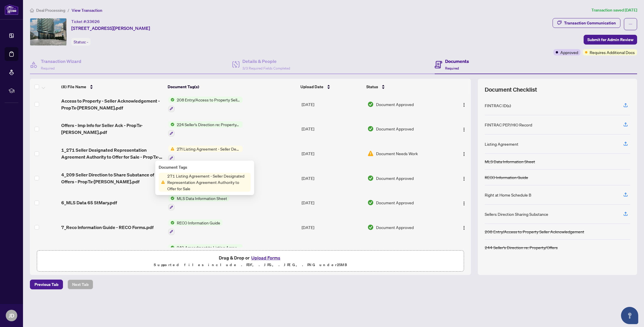  I want to click on span: 208 Entry/Access to Property Seller Acknowledgement, so click(208, 100).